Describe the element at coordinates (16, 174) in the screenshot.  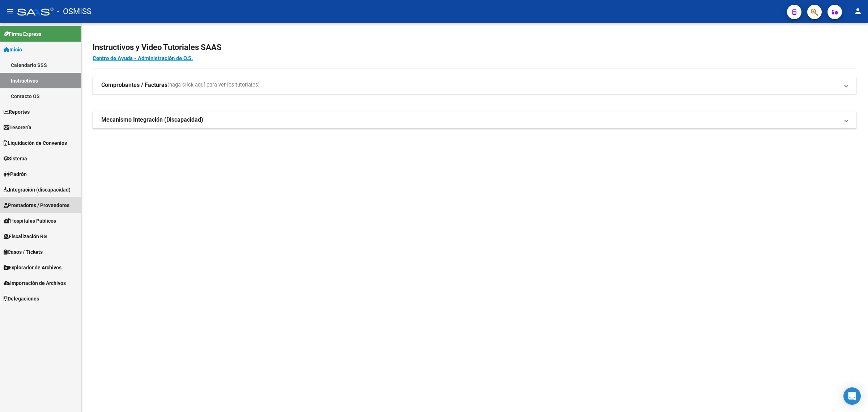
I see `span: Padrón` at that location.